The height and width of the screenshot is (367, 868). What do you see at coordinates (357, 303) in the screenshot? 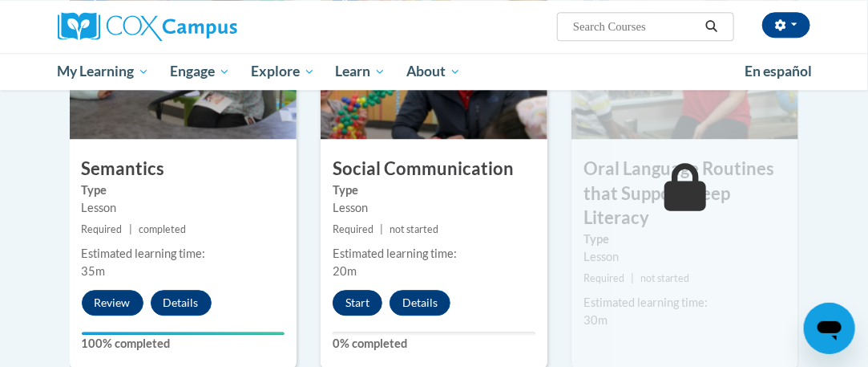
I see `button: Start` at bounding box center [357, 303].